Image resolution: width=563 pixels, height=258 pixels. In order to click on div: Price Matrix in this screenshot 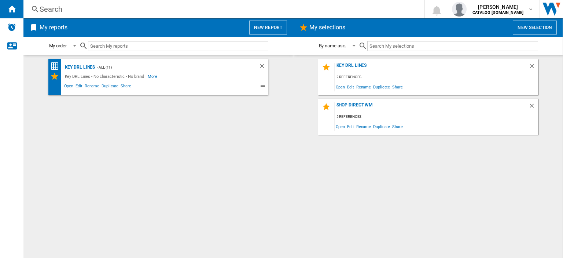, I will do `click(56, 66)`.